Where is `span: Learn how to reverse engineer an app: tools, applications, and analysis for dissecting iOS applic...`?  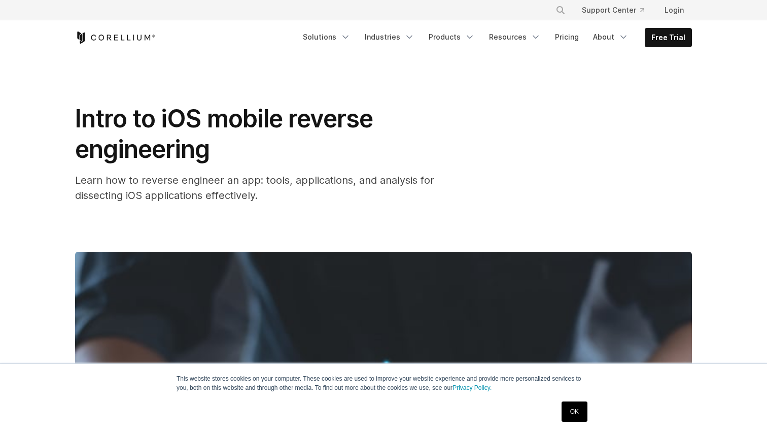
span: Learn how to reverse engineer an app: tools, applications, and analysis for dissecting iOS applic... is located at coordinates (255, 188).